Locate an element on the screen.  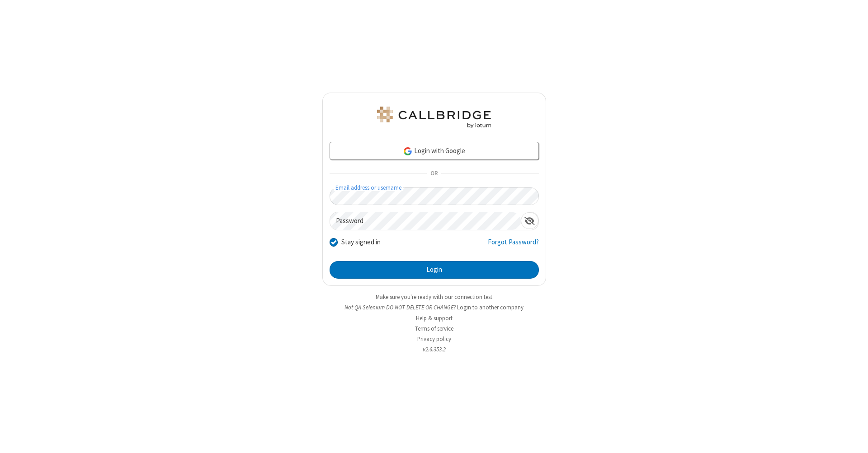
a: Help & support is located at coordinates (434, 318).